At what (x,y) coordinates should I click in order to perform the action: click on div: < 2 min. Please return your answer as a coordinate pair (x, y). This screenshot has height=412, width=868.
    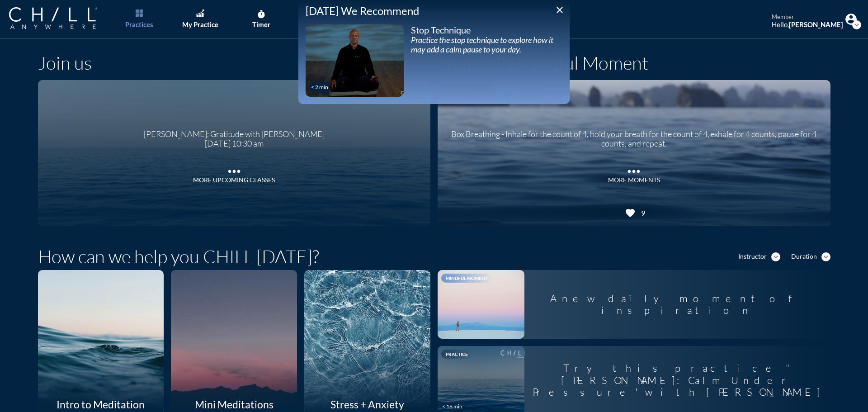
    Looking at the image, I should click on (320, 87).